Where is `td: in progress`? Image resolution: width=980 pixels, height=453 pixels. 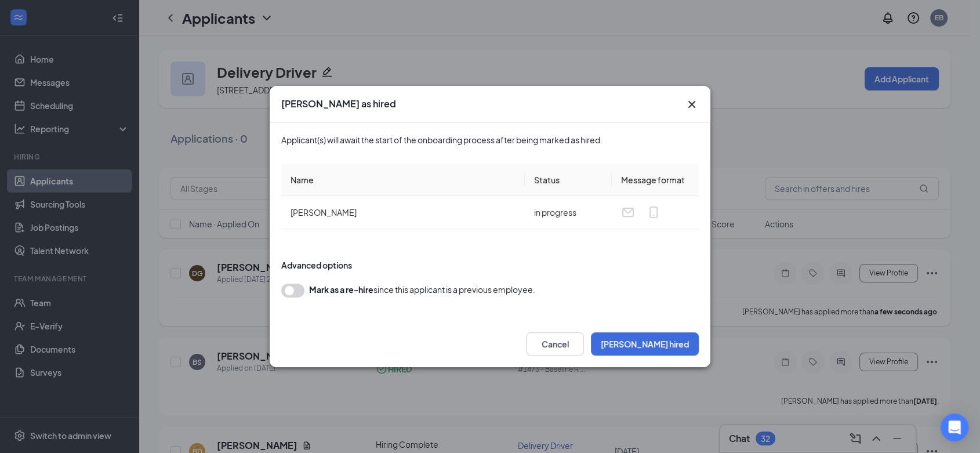 td: in progress is located at coordinates (569, 213).